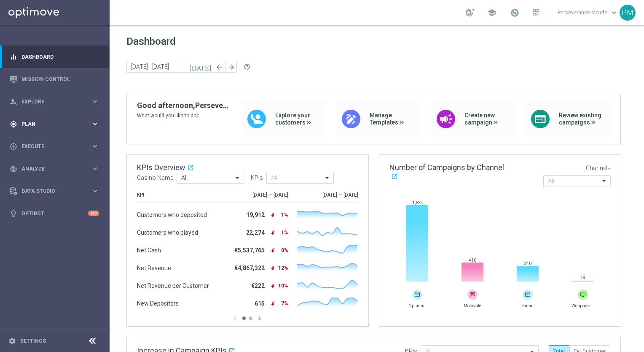 This screenshot has width=644, height=352. Describe the element at coordinates (614, 12) in the screenshot. I see `span: keyboard_arrow_down` at that location.